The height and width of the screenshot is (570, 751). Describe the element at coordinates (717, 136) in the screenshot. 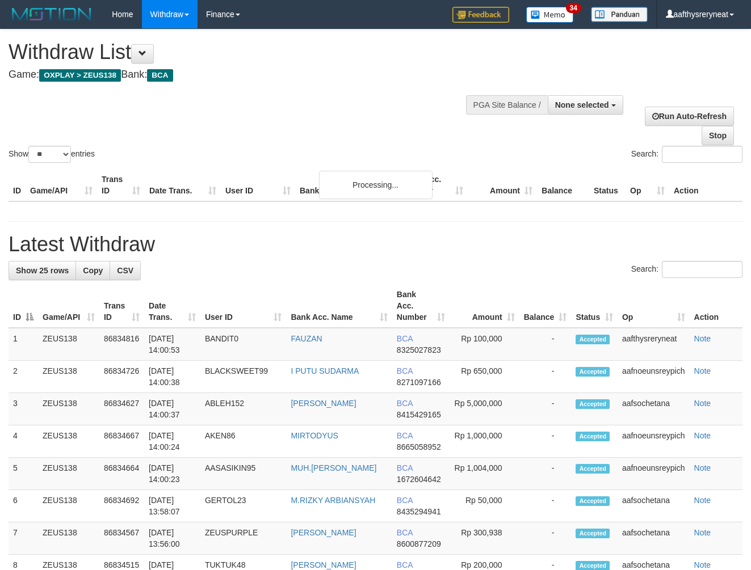

I see `a: Stop` at that location.